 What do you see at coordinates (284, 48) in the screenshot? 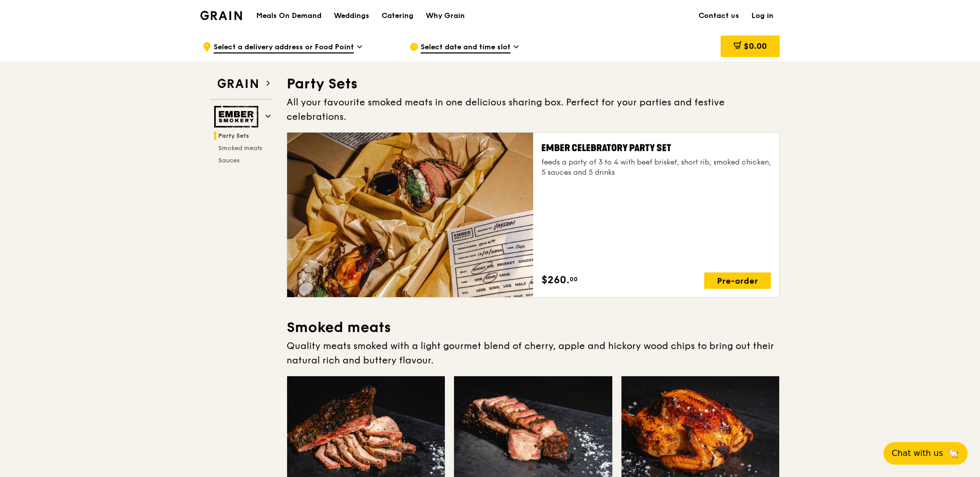
I see `span: Select a delivery address or Food Point` at bounding box center [284, 48].